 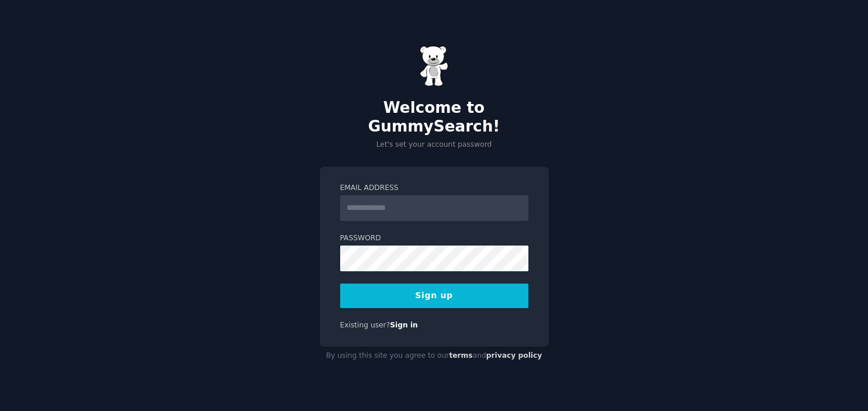 What do you see at coordinates (435, 238) in the screenshot?
I see `label: Password` at bounding box center [435, 238].